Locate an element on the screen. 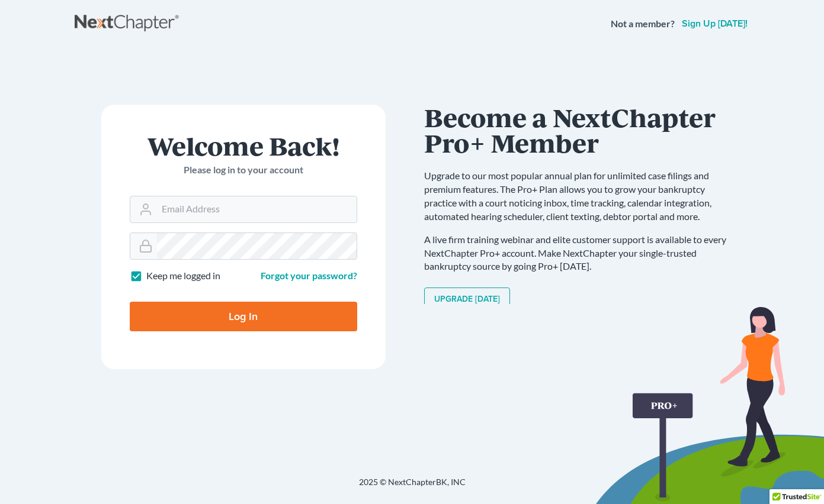 This screenshot has width=824, height=504. label: Keep me logged in is located at coordinates (183, 276).